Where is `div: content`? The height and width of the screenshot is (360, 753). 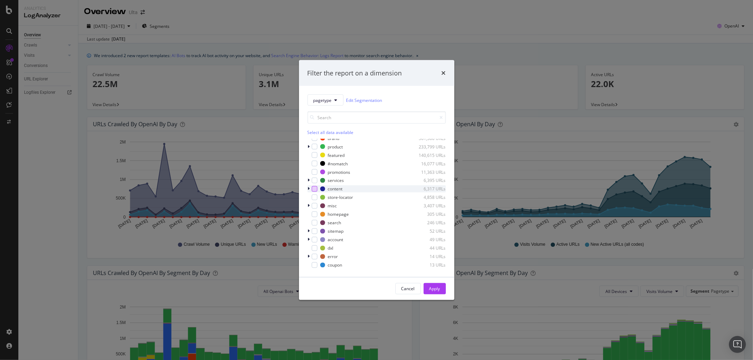
div: content is located at coordinates (335, 189).